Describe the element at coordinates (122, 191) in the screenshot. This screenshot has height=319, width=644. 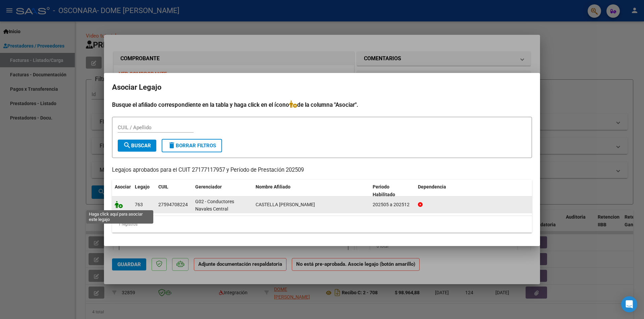
I see `datatable-header-cell: Asociar` at that location.